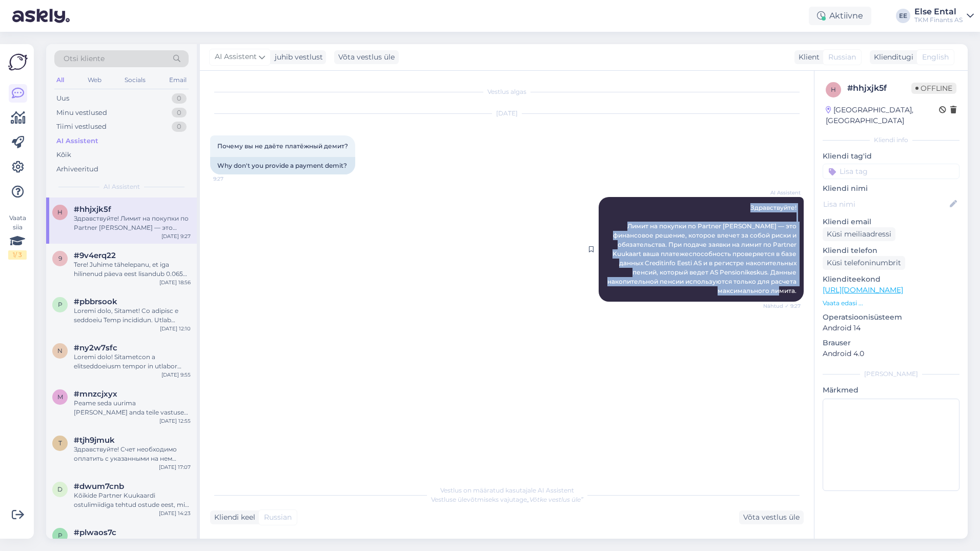 The height and width of the screenshot is (551, 980). What do you see at coordinates (891, 171) in the screenshot?
I see `input: Lisa tag` at bounding box center [891, 171].